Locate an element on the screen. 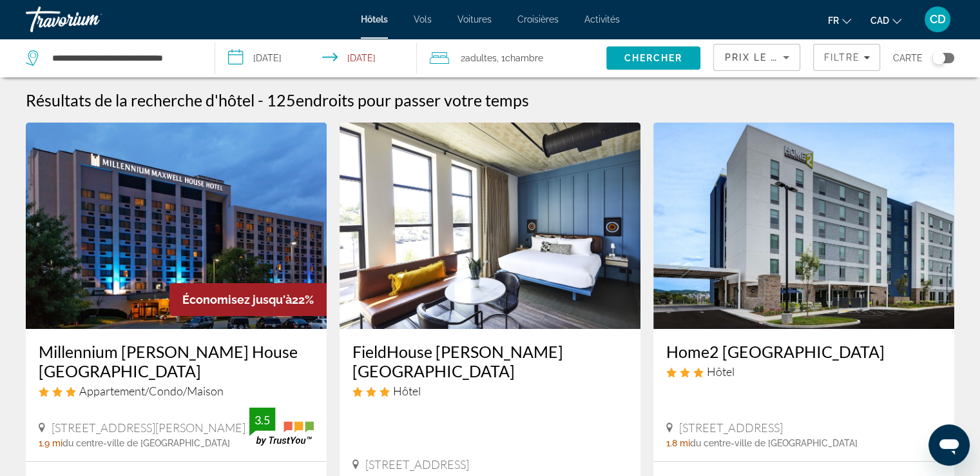  span: Filtre is located at coordinates (841, 57).